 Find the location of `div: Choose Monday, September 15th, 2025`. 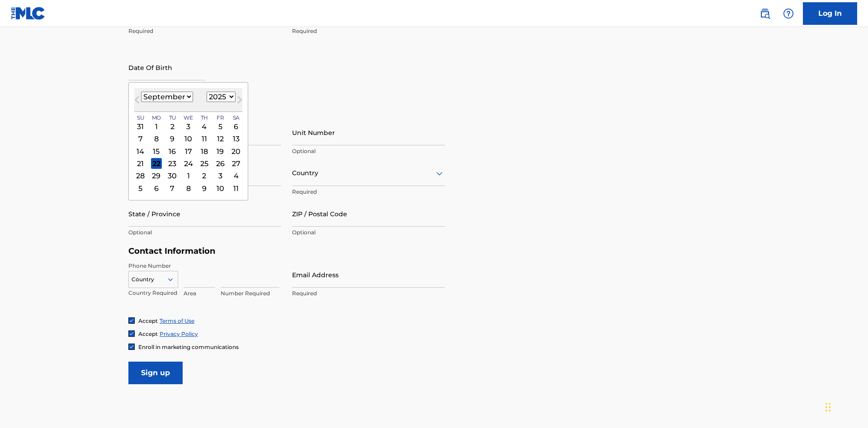

div: Choose Monday, September 15th, 2025 is located at coordinates (157, 151).